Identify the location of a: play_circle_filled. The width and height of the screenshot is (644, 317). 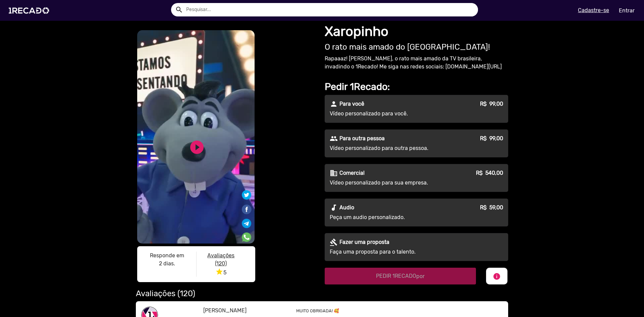
(197, 147).